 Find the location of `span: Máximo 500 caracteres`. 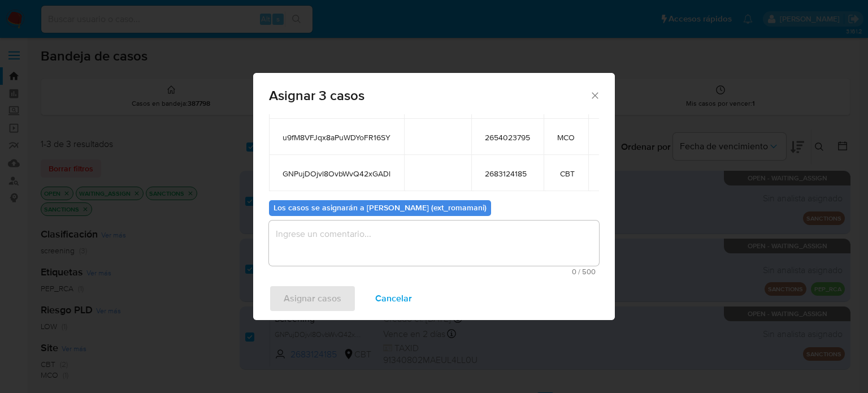

span: Máximo 500 caracteres is located at coordinates (434, 271).